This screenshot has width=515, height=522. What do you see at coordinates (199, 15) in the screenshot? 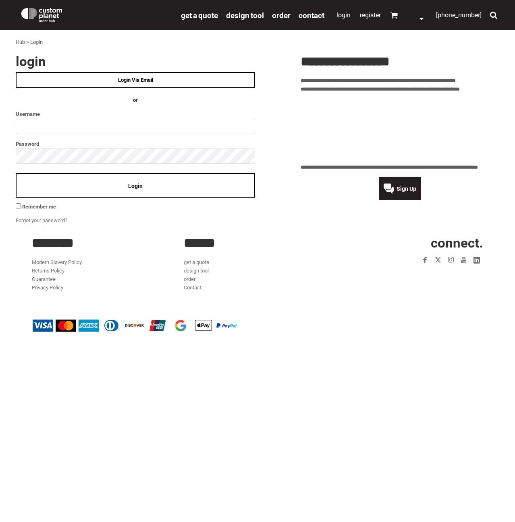
I see `span: get a quote` at bounding box center [199, 15].